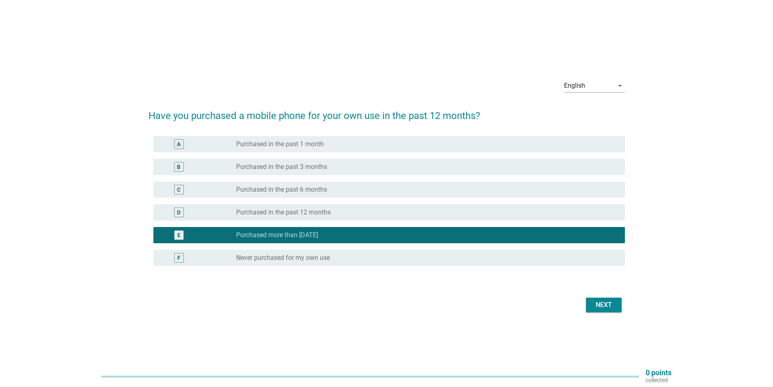 This screenshot has width=773, height=387. Describe the element at coordinates (604, 305) in the screenshot. I see `div: Next` at that location.